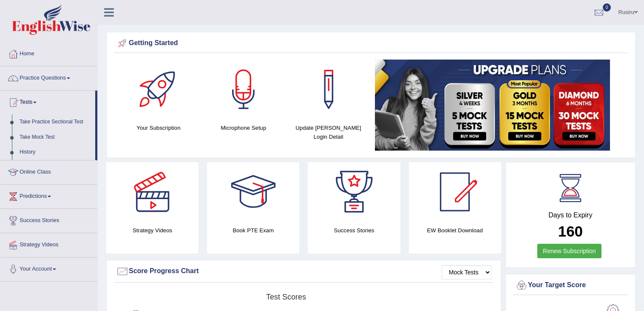  I want to click on span: 0, so click(607, 7).